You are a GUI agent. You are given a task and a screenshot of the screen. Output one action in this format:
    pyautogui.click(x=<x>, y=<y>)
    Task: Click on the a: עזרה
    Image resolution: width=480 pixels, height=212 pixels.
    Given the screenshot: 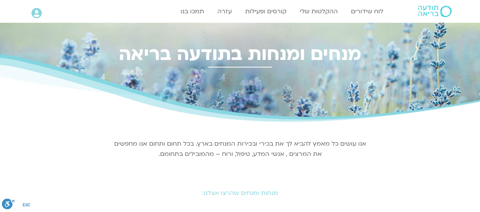 What is the action you would take?
    pyautogui.click(x=224, y=11)
    